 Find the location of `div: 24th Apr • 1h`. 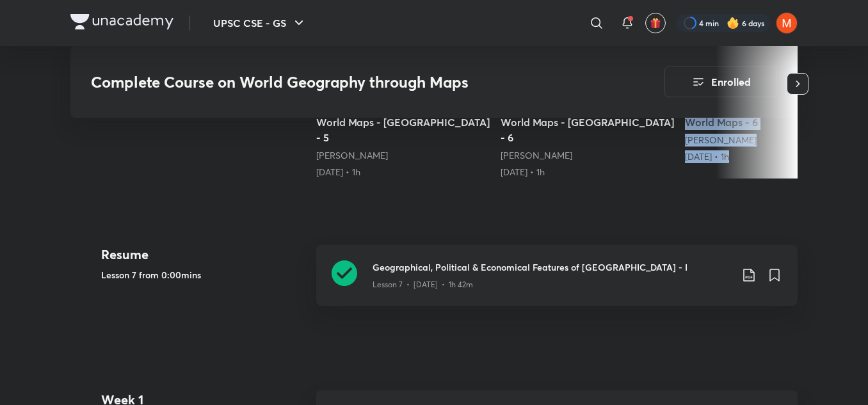

div: 24th Apr • 1h is located at coordinates (772, 157).